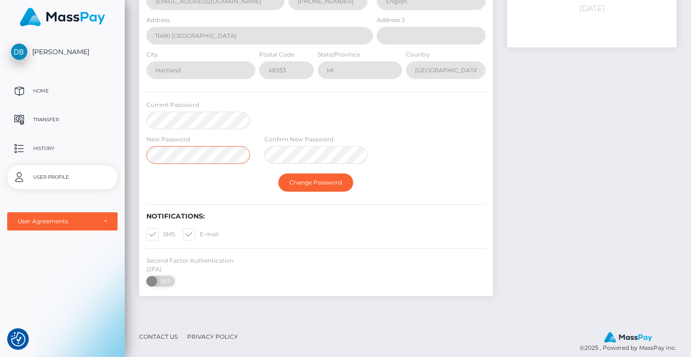 The width and height of the screenshot is (691, 357). I want to click on p: Transfer, so click(62, 120).